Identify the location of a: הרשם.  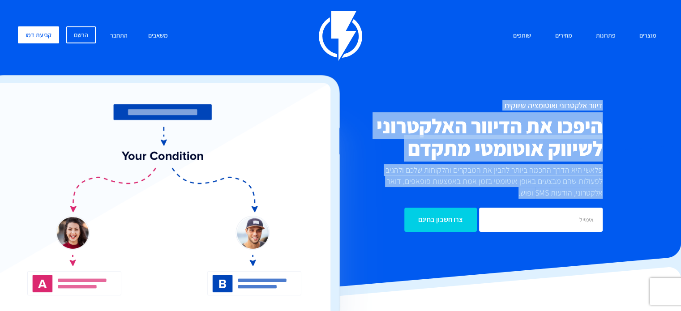
(81, 35).